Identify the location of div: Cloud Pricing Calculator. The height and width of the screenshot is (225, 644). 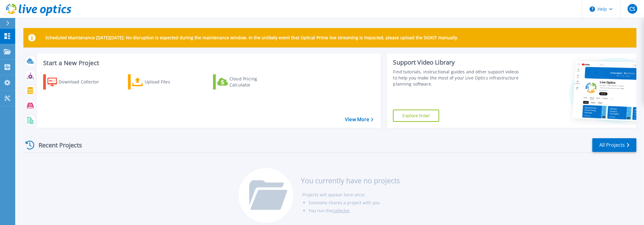
(254, 82).